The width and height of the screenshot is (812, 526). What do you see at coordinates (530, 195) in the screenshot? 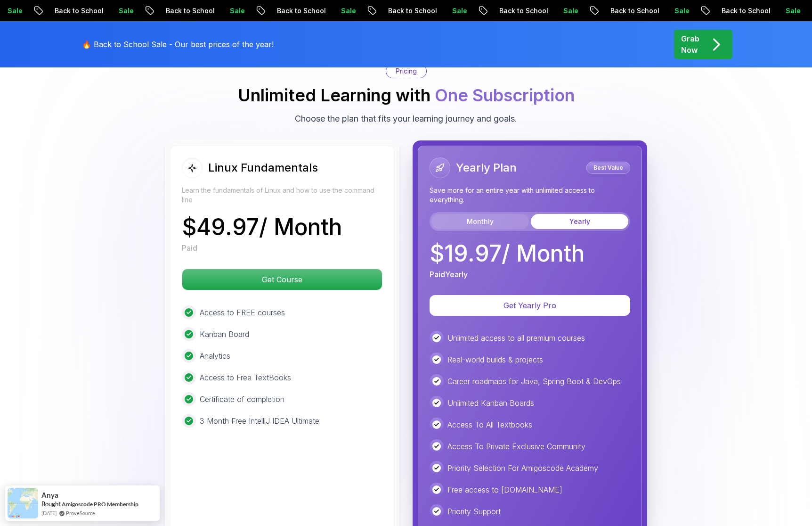
I see `p: Save more for an entire year with unlimited access to everything.` at bounding box center [530, 195].